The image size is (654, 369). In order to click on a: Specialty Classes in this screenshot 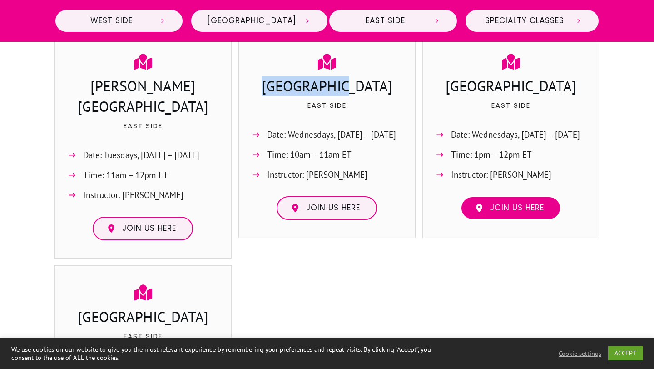, I will do `click(532, 21)`.